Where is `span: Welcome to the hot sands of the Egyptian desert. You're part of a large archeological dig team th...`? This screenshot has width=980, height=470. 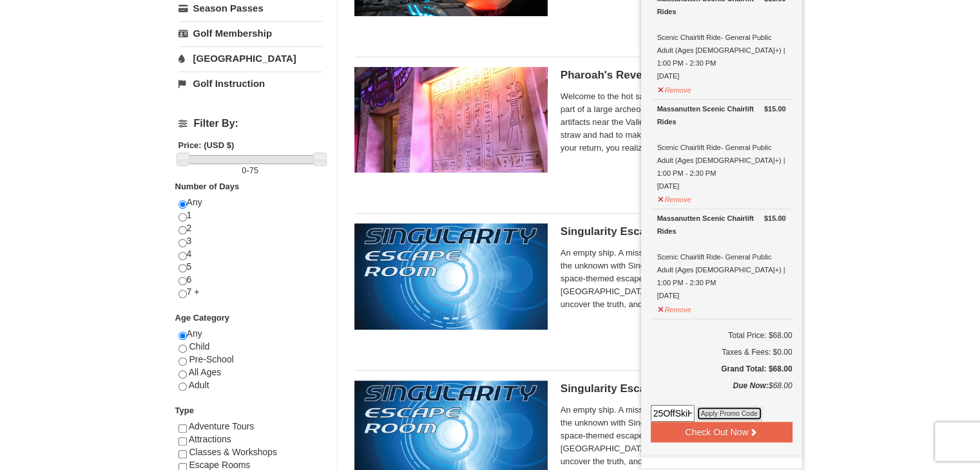 span: Welcome to the hot sands of the Egyptian desert. You're part of a large archeological dig team th... is located at coordinates (673, 122).